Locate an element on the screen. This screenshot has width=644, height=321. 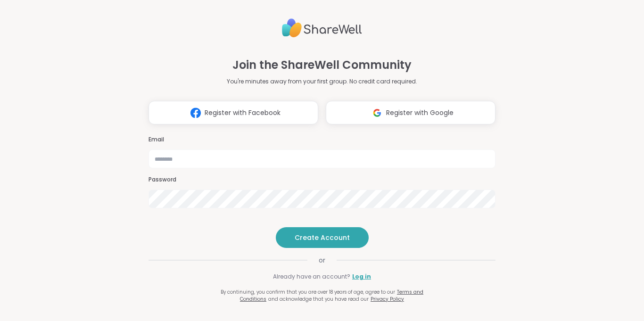
a: Privacy Policy is located at coordinates (387, 299).